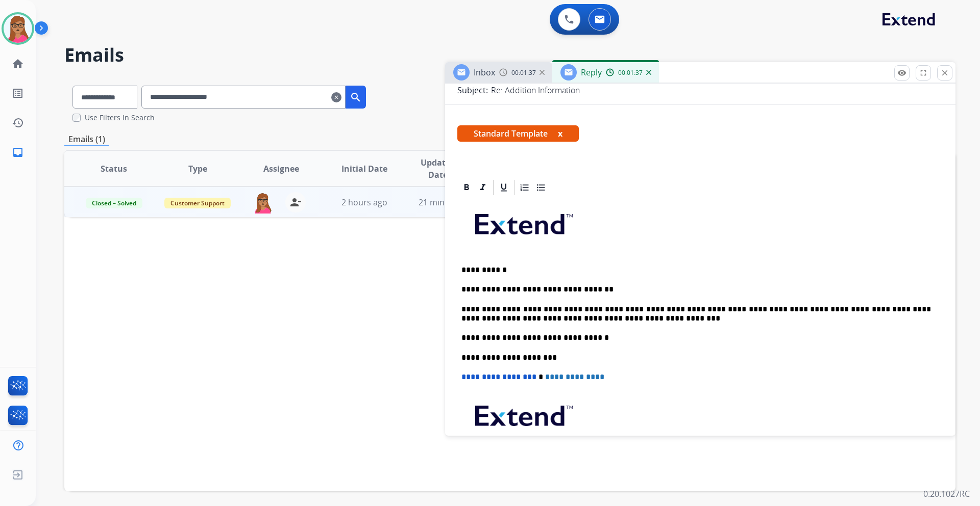  I want to click on span: 2 hours ago, so click(364, 203).